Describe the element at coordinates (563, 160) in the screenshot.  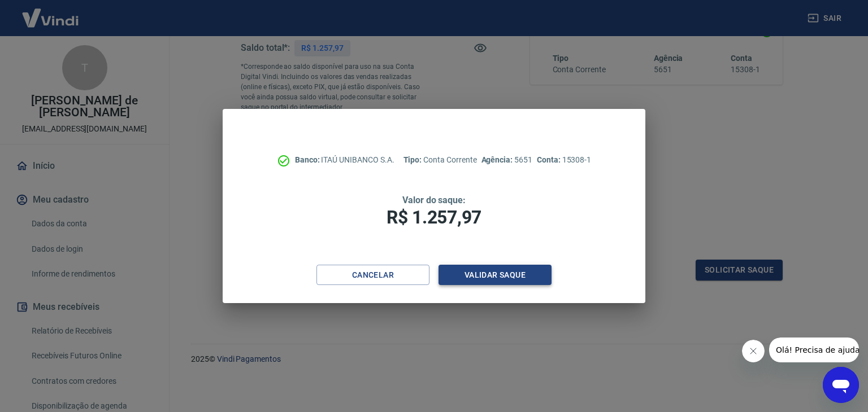
I see `p: 15308-1` at that location.